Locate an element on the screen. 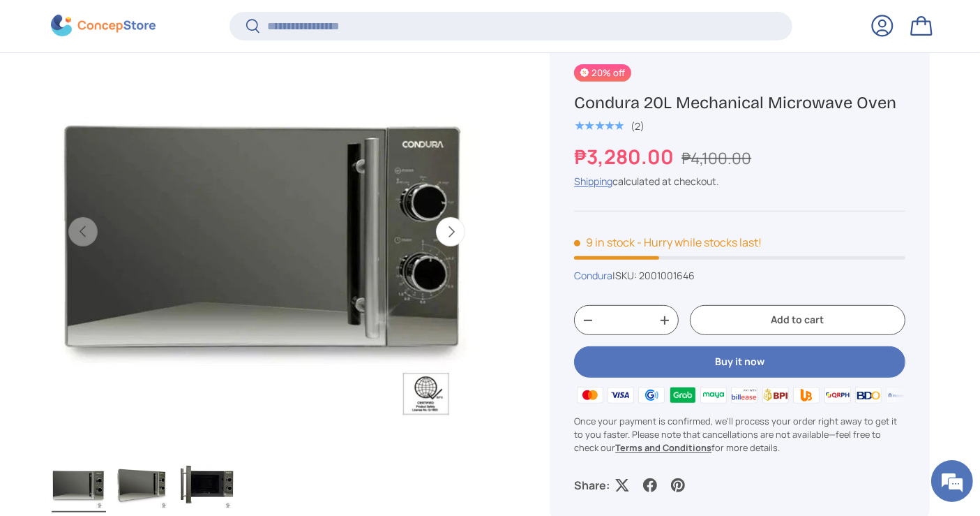  span: SKU: is located at coordinates (626, 275).